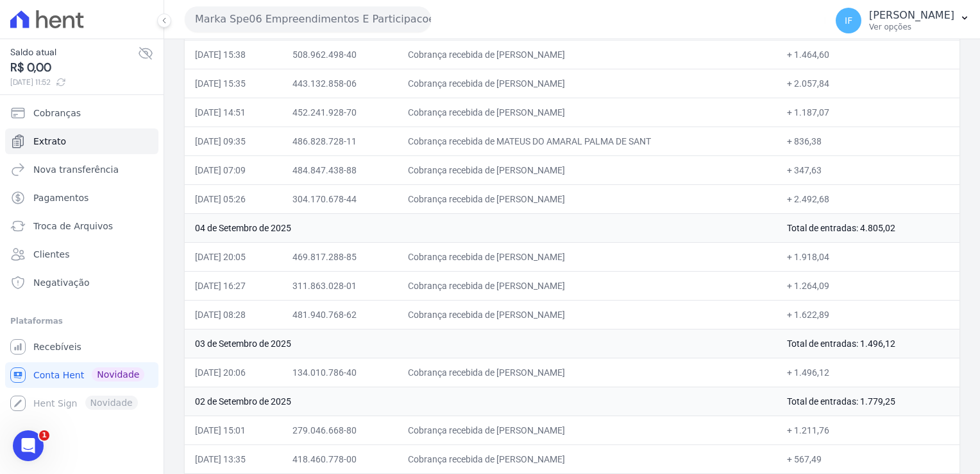 The image size is (980, 474). What do you see at coordinates (868, 458) in the screenshot?
I see `td: + 567,49` at bounding box center [868, 458].